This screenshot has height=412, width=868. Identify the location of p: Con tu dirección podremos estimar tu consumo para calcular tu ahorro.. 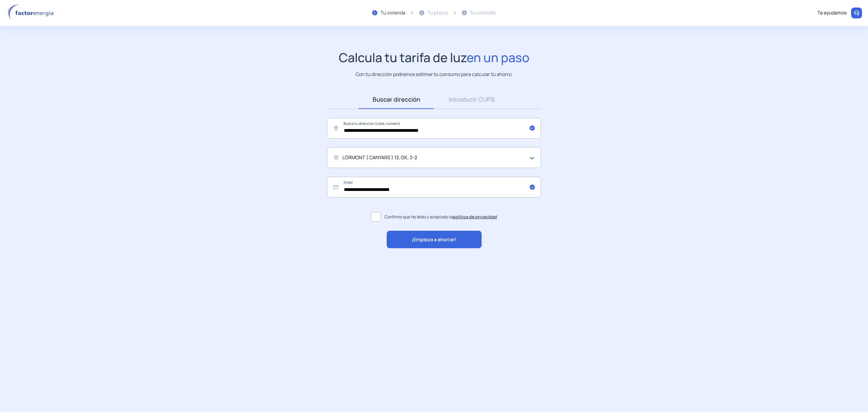
(434, 74).